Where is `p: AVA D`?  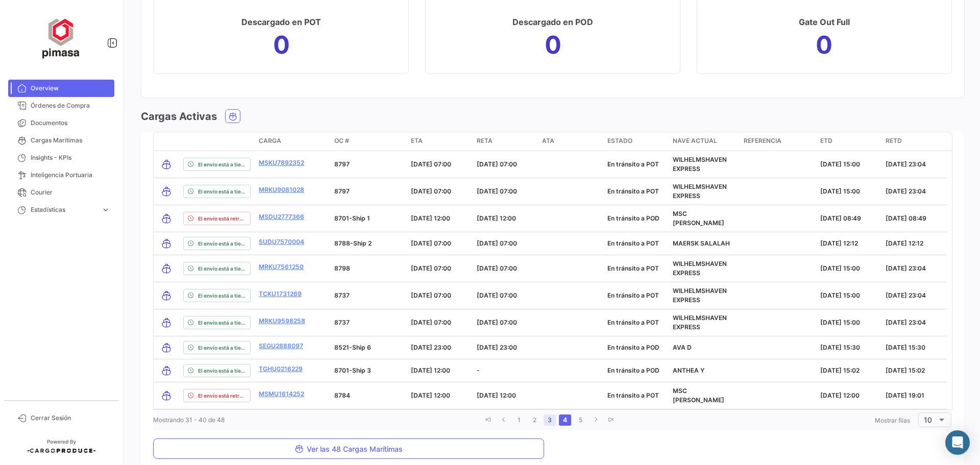 p: AVA D is located at coordinates (704, 348).